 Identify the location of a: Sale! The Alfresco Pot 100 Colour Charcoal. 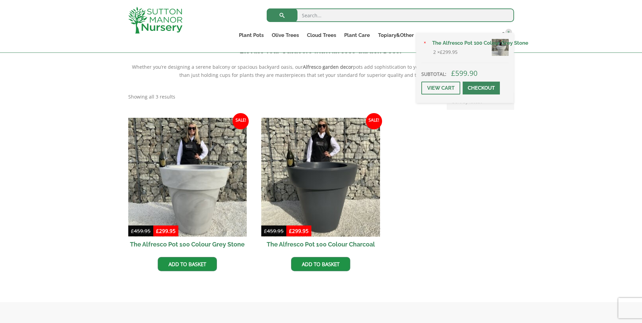
(320, 185).